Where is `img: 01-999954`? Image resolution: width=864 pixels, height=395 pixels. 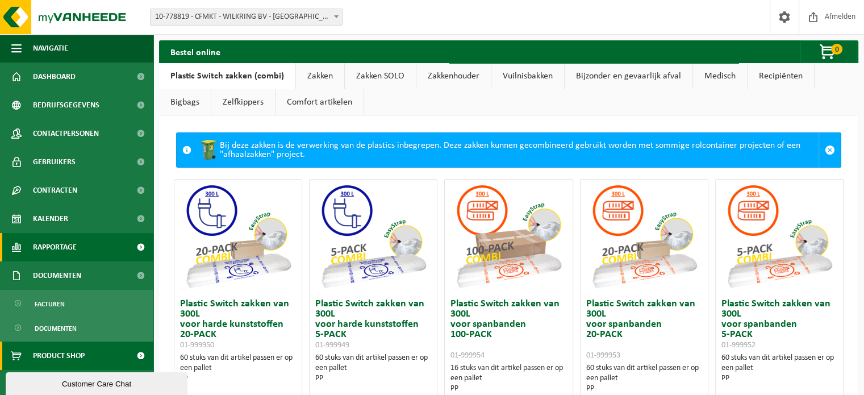 img: 01-999954 is located at coordinates (508, 236).